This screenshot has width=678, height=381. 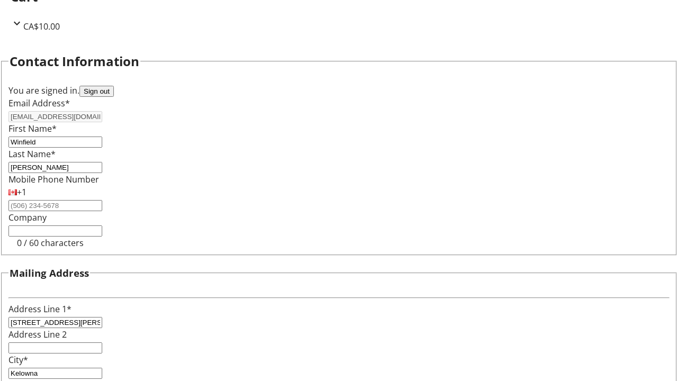 I want to click on label: Company, so click(x=28, y=218).